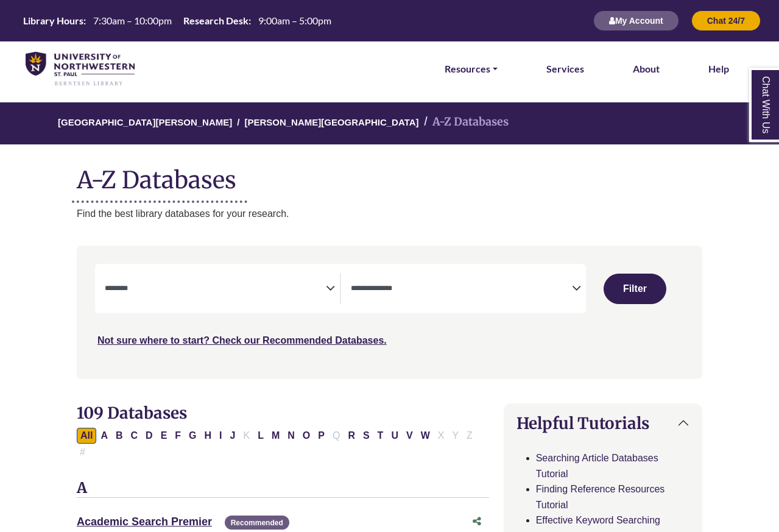  What do you see at coordinates (145, 521) in the screenshot?
I see `a: Academic Search Premier` at bounding box center [145, 521].